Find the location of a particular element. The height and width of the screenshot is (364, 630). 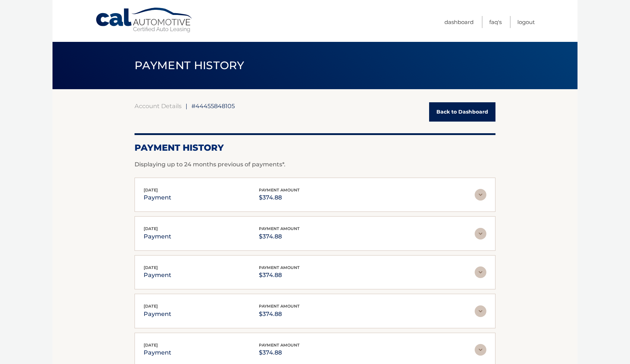

a: FAQ's is located at coordinates (496, 22).